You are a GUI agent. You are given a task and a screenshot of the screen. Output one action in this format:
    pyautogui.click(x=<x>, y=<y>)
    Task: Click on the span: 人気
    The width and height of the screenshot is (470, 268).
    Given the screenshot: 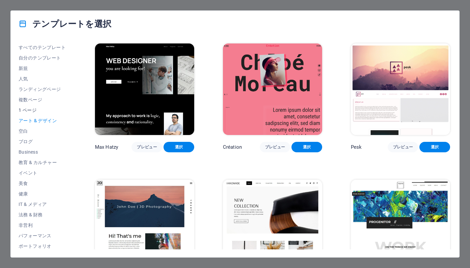 What is the action you would take?
    pyautogui.click(x=42, y=79)
    